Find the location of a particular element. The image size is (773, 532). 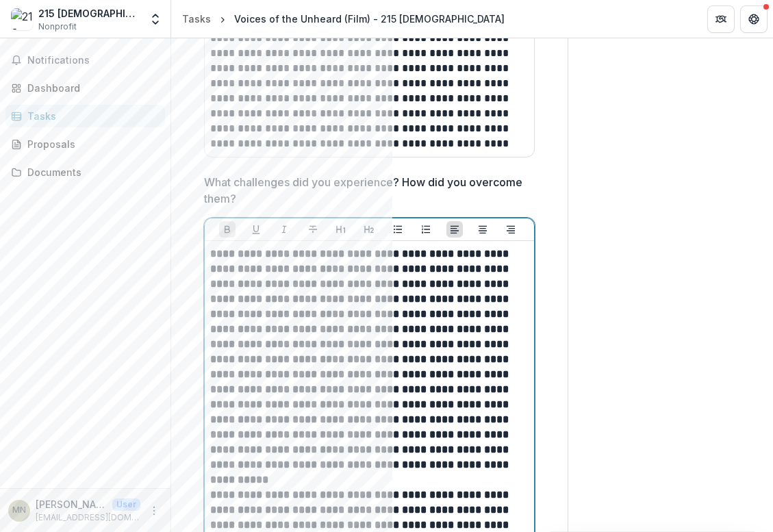

button: Bold is located at coordinates (227, 230).